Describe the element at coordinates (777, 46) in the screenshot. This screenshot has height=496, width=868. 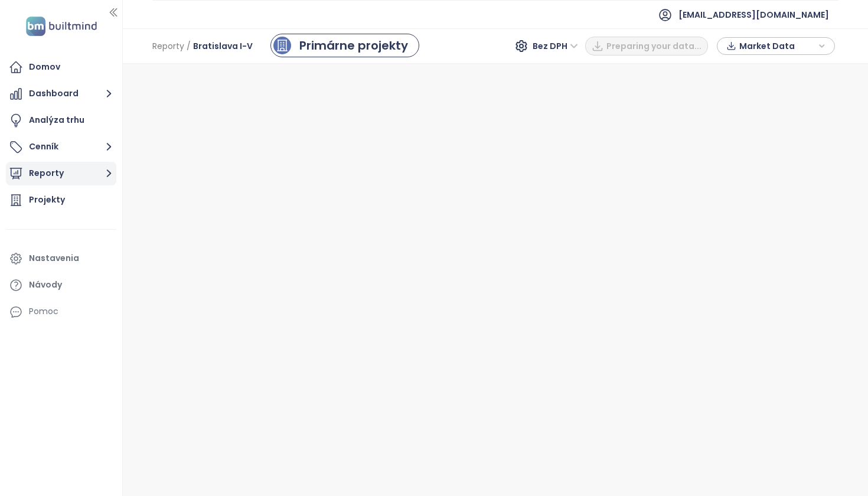
I see `span: Market Data` at that location.